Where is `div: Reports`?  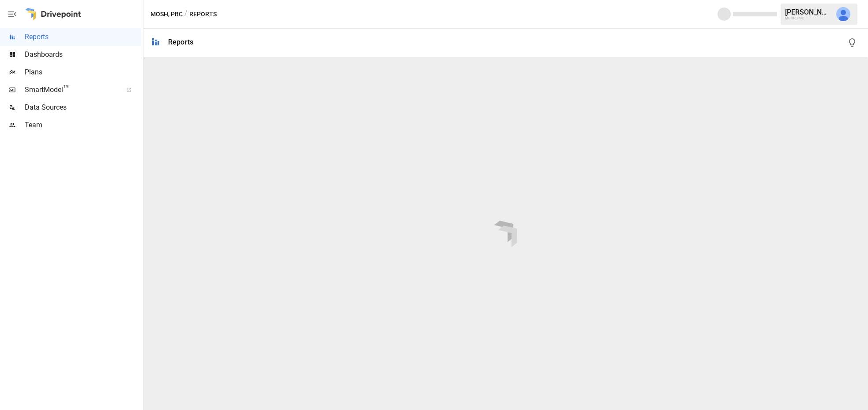
div: Reports is located at coordinates (180, 42).